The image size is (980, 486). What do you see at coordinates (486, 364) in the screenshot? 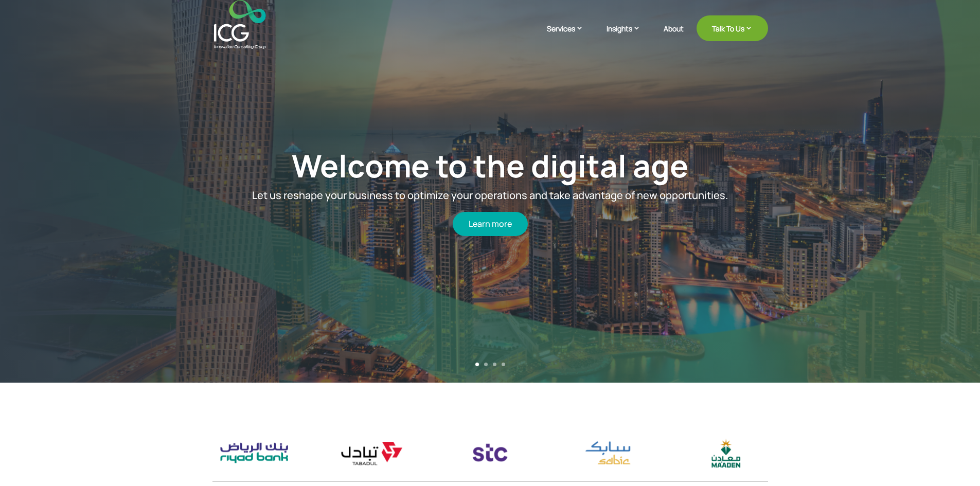
I see `a: 2` at bounding box center [486, 364].